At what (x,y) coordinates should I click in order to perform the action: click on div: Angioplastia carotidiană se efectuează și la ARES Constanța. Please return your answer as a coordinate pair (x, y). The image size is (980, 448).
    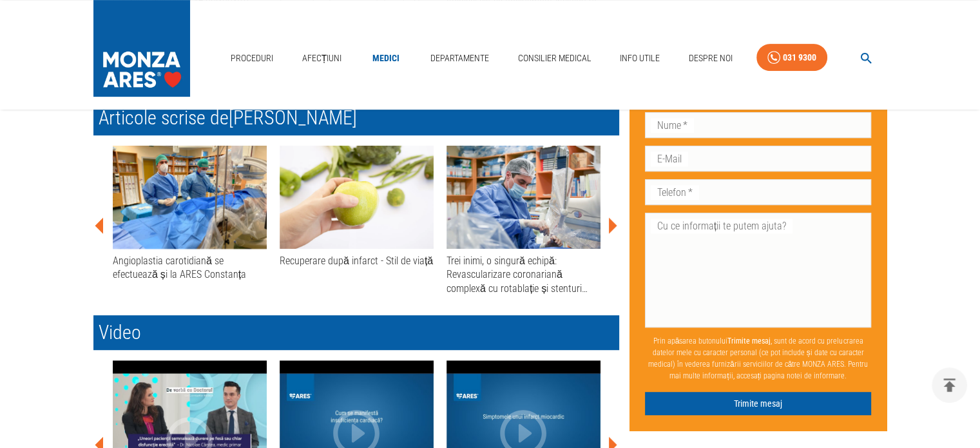
    Looking at the image, I should click on (189, 268).